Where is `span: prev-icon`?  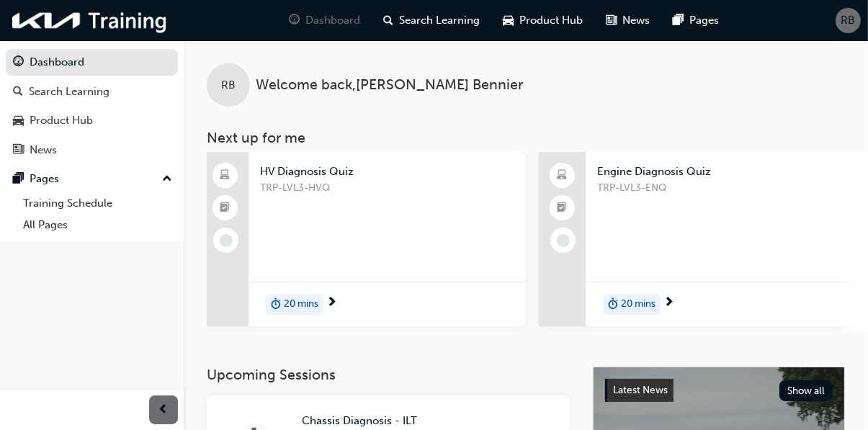 span: prev-icon is located at coordinates (163, 410).